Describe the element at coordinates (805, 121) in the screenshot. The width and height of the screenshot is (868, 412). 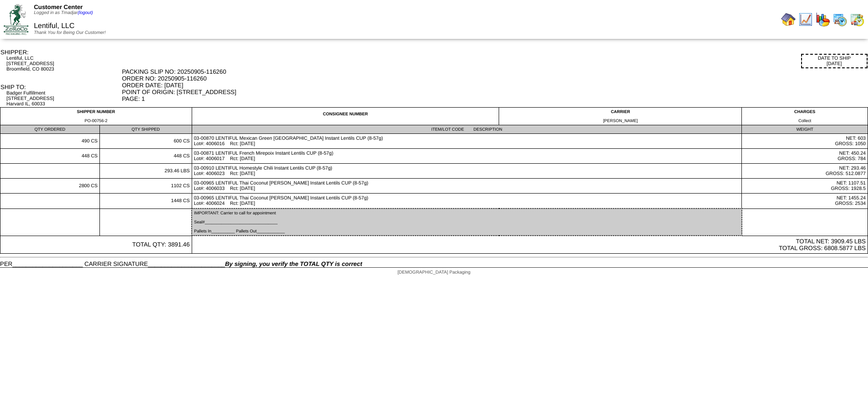
I see `div: Collect` at that location.